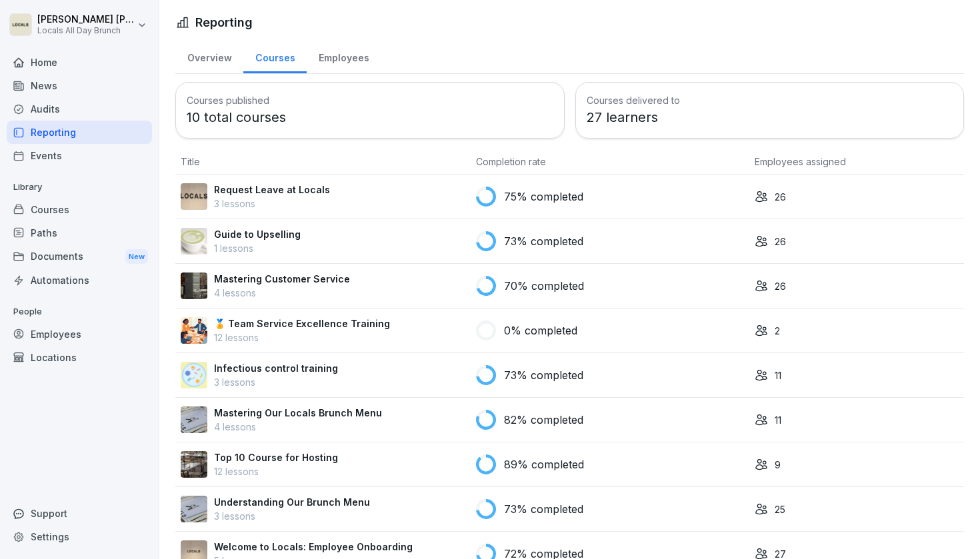 The width and height of the screenshot is (980, 559). What do you see at coordinates (79, 62) in the screenshot?
I see `div: Home` at bounding box center [79, 62].